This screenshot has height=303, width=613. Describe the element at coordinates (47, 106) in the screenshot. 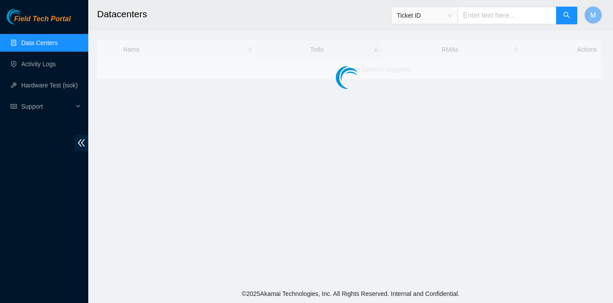

I see `span: Support` at that location.